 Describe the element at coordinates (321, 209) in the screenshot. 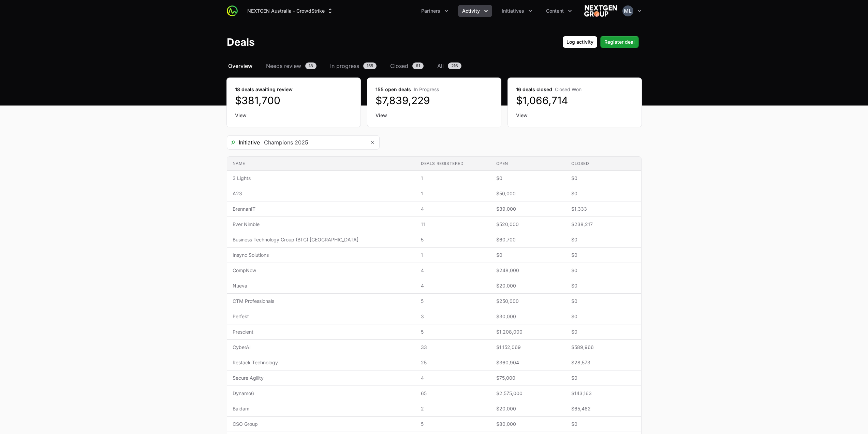

I see `span: BrennanIT` at that location.